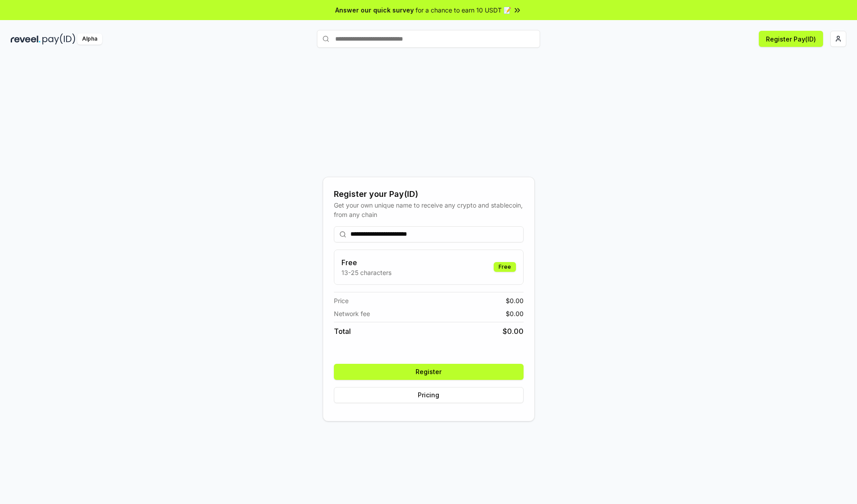  I want to click on img: reveel_dark, so click(25, 38).